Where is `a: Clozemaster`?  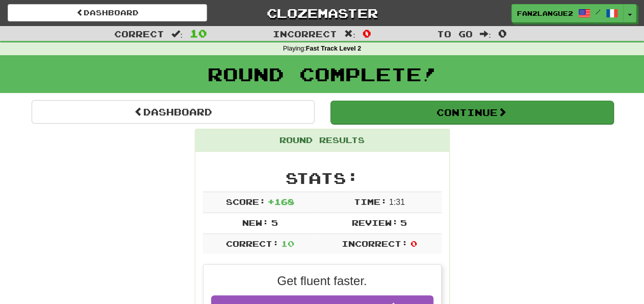
a: Clozemaster is located at coordinates (322, 13).